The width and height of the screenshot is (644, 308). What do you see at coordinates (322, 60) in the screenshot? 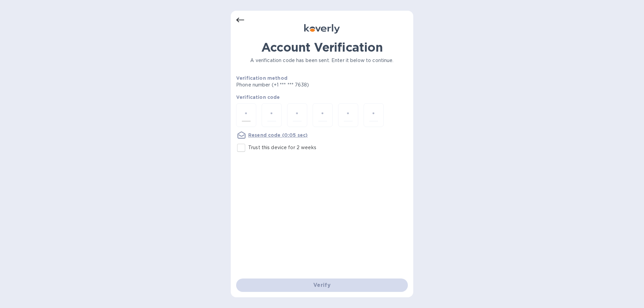
I see `p: A verification code has been sent. Enter it below to continue.` at bounding box center [322, 60].